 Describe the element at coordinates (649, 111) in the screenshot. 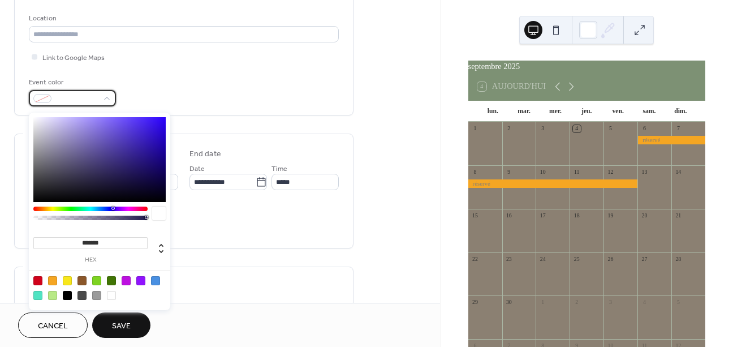

I see `div: sam.` at that location.